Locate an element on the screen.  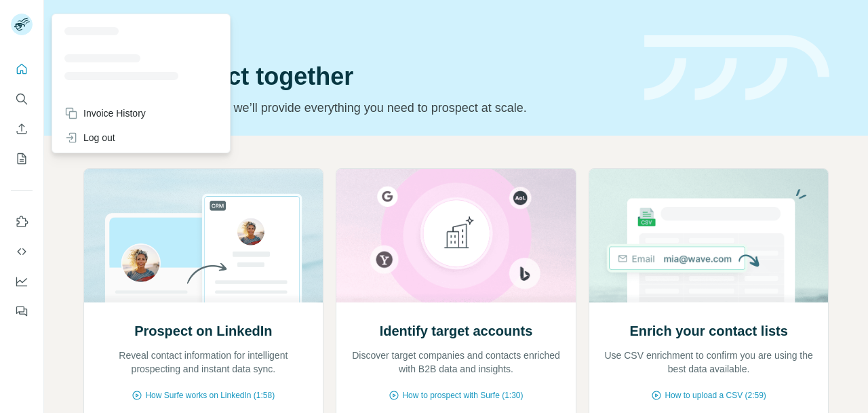
h2: Prospect on LinkedIn is located at coordinates (203, 331).